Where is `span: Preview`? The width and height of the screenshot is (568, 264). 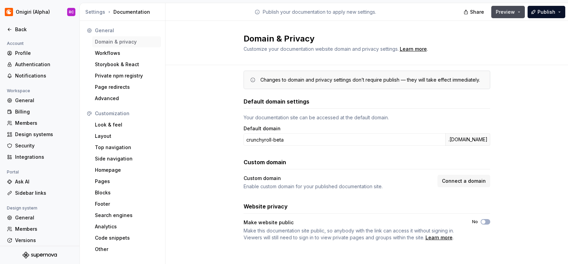
span: Preview is located at coordinates (505, 12).